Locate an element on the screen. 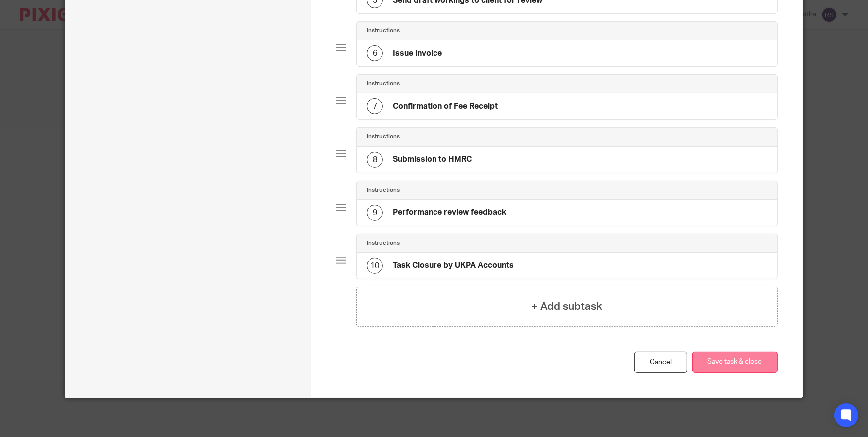  h4: Submission to HMRC is located at coordinates (432, 160).